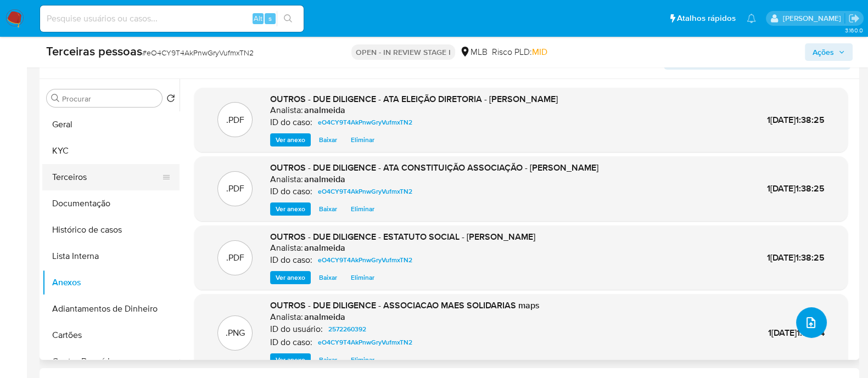  What do you see at coordinates (94, 51) in the screenshot?
I see `b: Terceiras pessoas` at bounding box center [94, 51].